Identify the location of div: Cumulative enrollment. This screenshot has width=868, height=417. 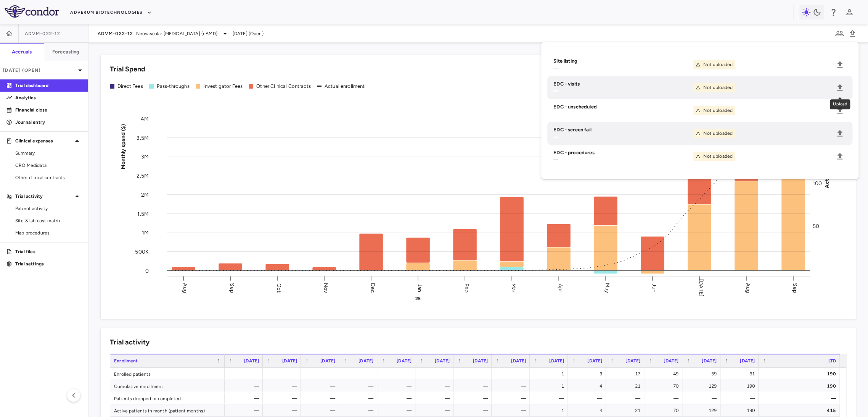
(168, 385).